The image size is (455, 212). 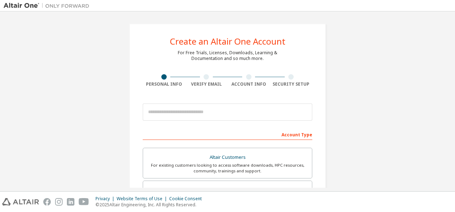 What do you see at coordinates (227, 134) in the screenshot?
I see `div: Account Type` at bounding box center [227, 134].